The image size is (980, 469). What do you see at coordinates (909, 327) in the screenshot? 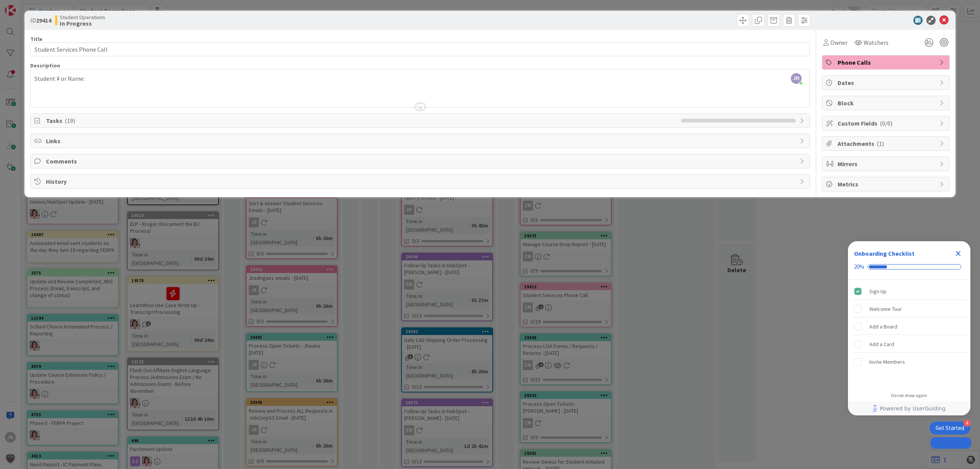
I see `div: Add a Board is incomplete.` at bounding box center [909, 327].